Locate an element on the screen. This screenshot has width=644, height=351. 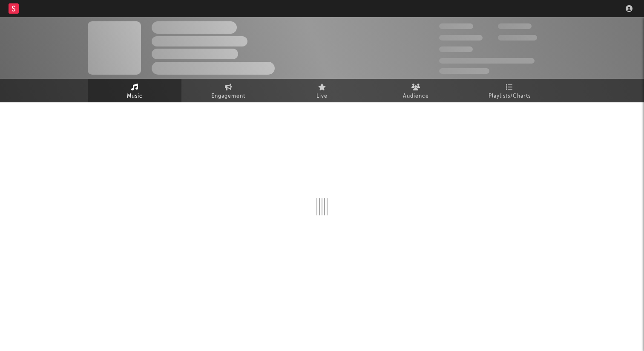
span: Music is located at coordinates (135, 97).